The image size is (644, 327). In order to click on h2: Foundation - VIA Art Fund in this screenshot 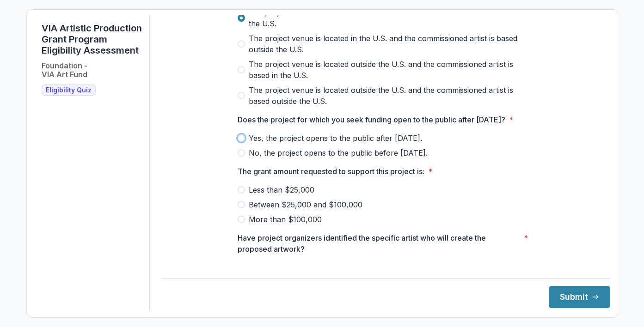, I will do `click(64, 70)`.